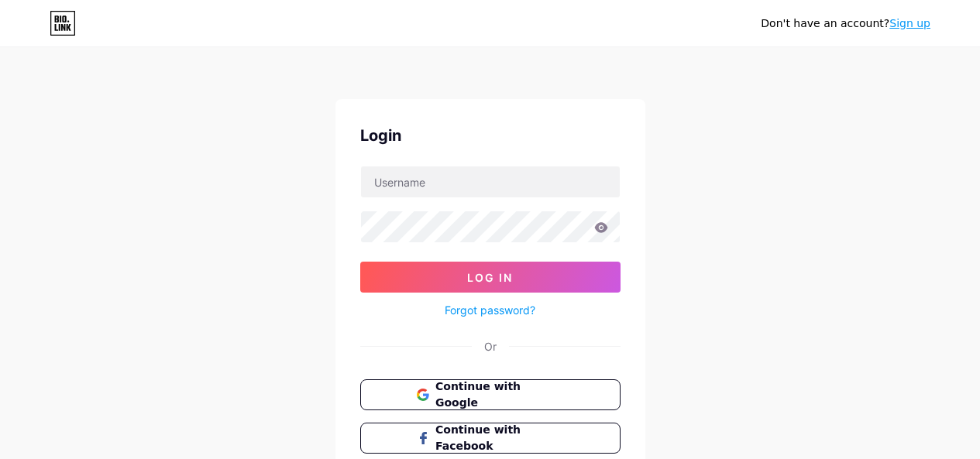 The image size is (980, 459). What do you see at coordinates (490, 277) in the screenshot?
I see `button: Log In` at bounding box center [490, 277].